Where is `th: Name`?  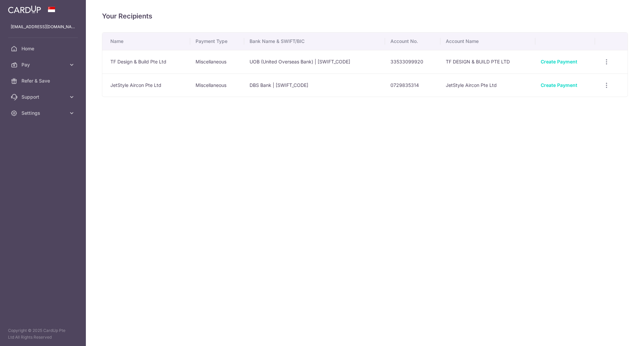 th: Name is located at coordinates (146, 41).